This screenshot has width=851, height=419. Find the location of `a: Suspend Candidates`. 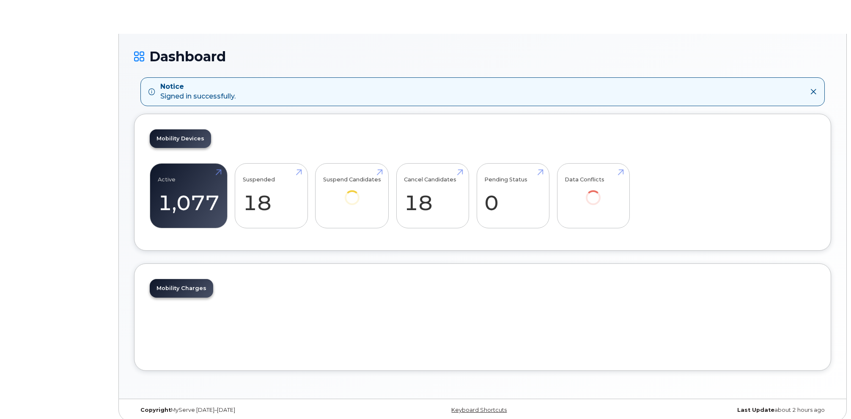

a: Suspend Candidates is located at coordinates (352, 192).